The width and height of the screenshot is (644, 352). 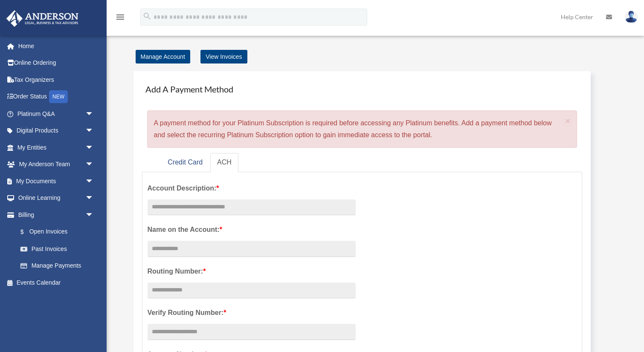 What do you see at coordinates (59, 249) in the screenshot?
I see `a: Past Invoices` at bounding box center [59, 249].